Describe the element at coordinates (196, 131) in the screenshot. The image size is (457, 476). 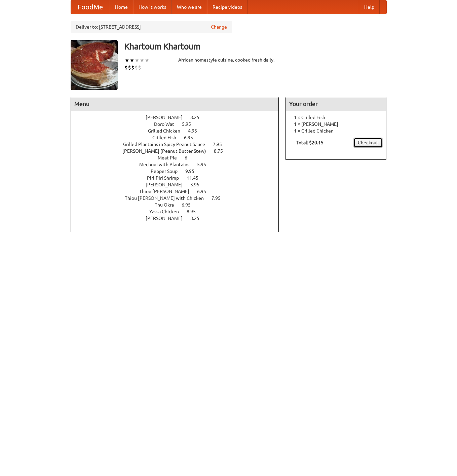
I see `span: 4.95` at that location.